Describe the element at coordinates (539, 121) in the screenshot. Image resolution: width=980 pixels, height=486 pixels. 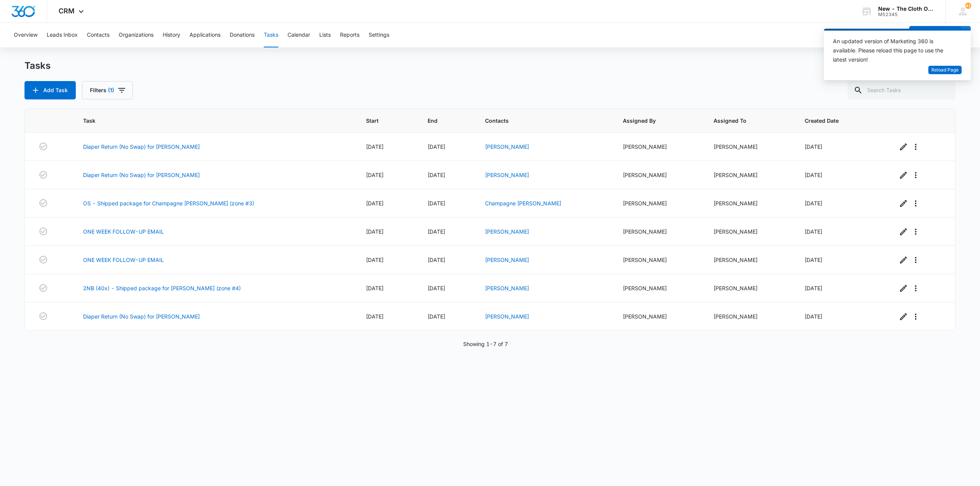
I see `span: Contacts` at that location.